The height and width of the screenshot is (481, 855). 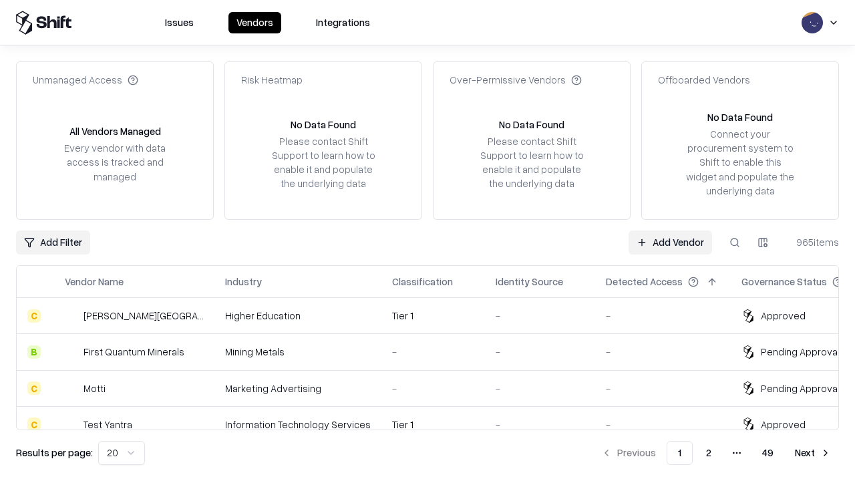 I want to click on div: All Vendors Managed, so click(x=115, y=131).